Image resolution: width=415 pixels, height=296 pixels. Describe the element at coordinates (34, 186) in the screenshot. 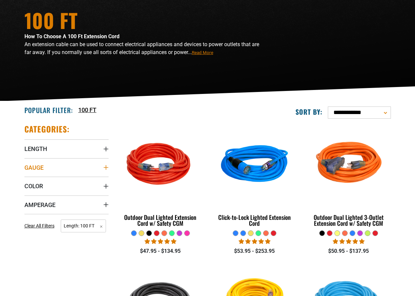

I see `span: Color` at that location.